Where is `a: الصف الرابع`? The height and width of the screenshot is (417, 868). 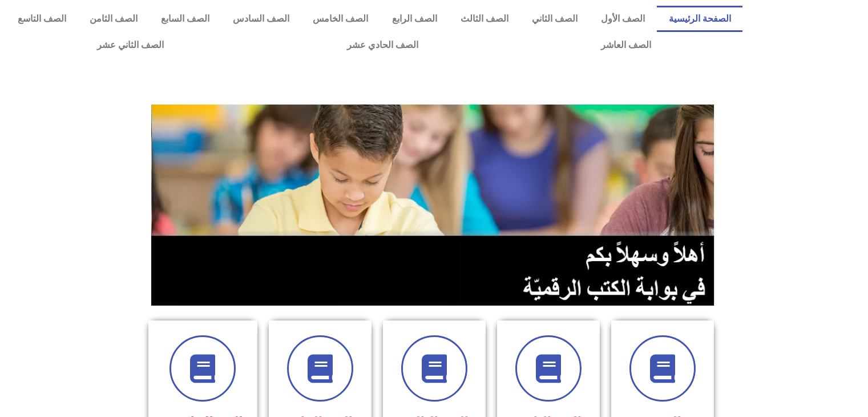 a: الصف الرابع is located at coordinates (414, 19).